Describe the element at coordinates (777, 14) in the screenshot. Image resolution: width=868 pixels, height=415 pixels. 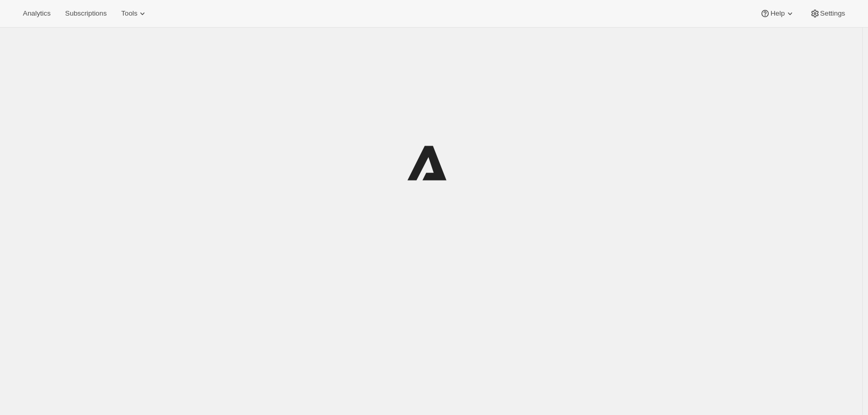
I see `button: Help` at that location.